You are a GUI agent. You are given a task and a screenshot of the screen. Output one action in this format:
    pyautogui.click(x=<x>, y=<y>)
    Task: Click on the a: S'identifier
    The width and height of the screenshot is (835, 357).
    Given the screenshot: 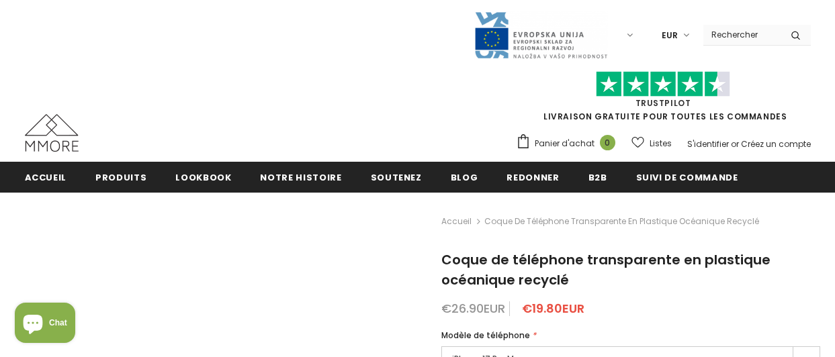 What is the action you would take?
    pyautogui.click(x=708, y=144)
    